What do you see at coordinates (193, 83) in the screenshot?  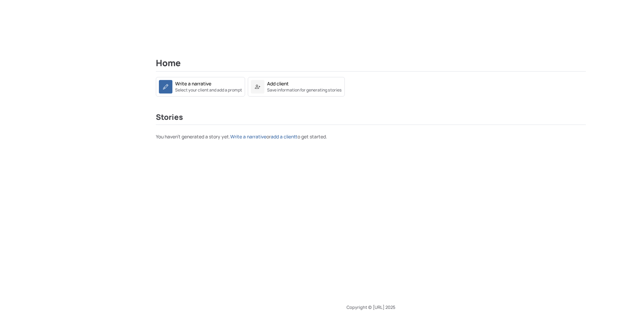 I see `div: Write a narrative` at bounding box center [193, 83].